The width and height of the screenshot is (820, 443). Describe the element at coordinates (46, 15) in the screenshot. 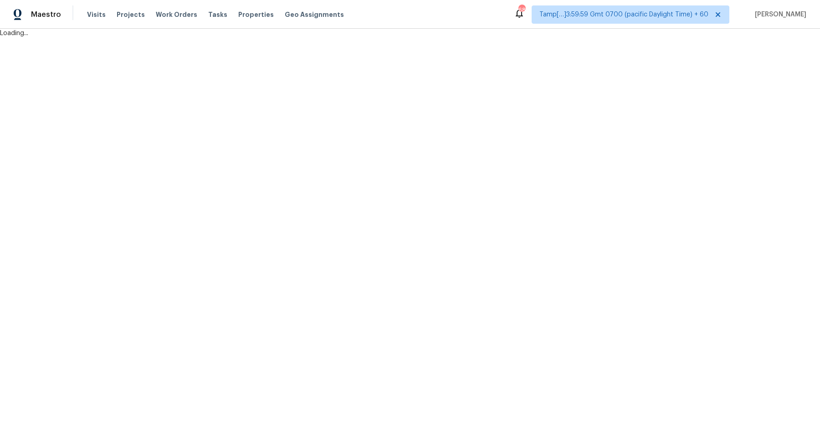

I see `span: Maestro` at that location.